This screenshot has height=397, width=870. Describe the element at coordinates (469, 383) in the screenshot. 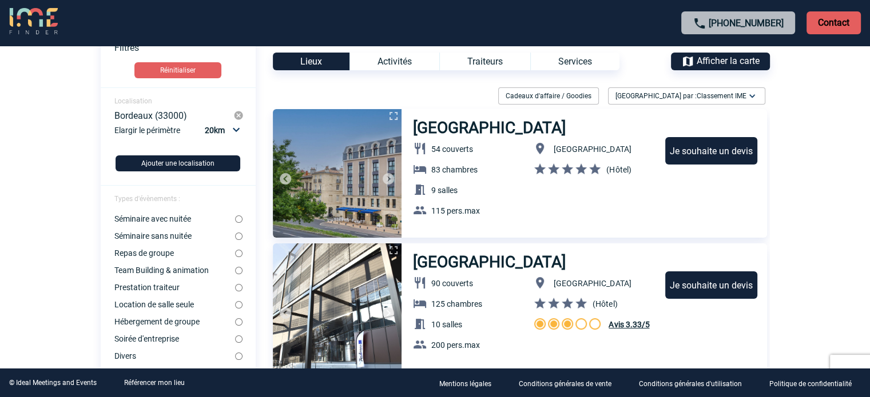

I see `a: Mentions légales` at that location.